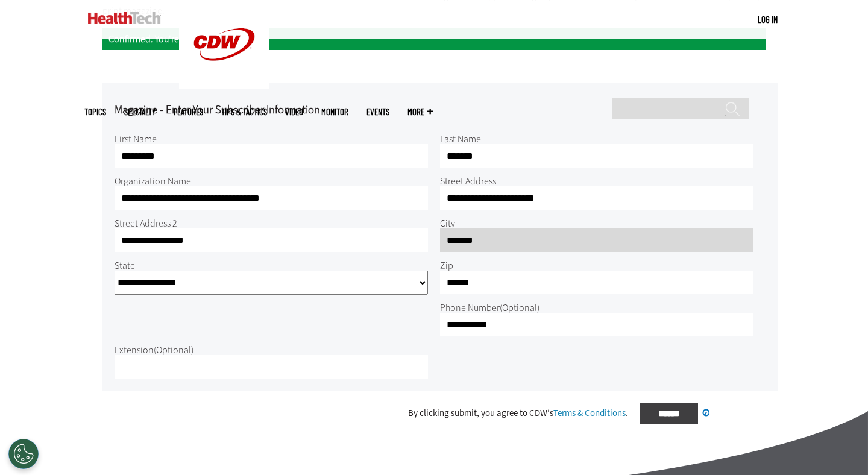 Image resolution: width=868 pixels, height=475 pixels. I want to click on label: Zip, so click(447, 265).